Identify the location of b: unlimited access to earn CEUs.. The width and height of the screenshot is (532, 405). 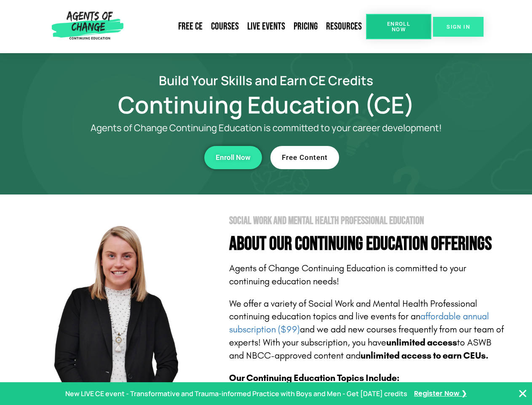
(425, 355).